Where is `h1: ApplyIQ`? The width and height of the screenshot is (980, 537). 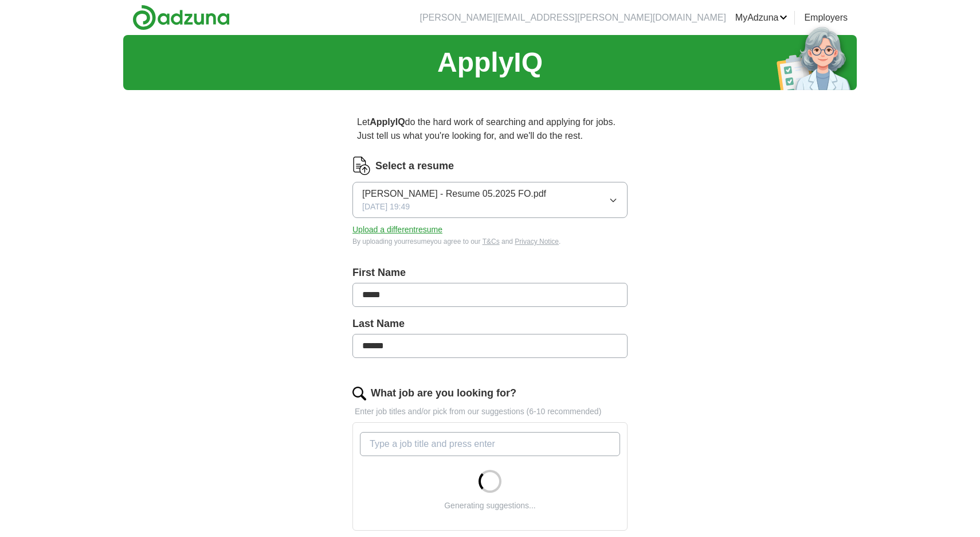 h1: ApplyIQ is located at coordinates (490, 62).